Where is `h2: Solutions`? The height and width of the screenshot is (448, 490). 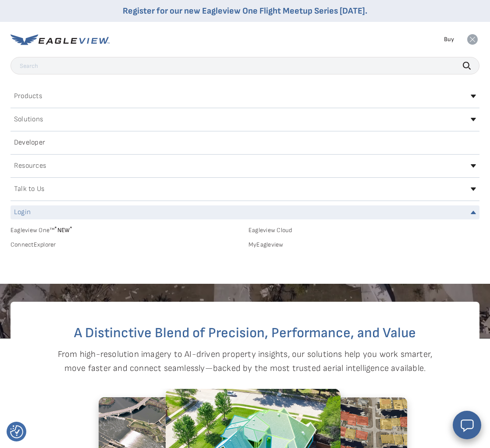 h2: Solutions is located at coordinates (28, 119).